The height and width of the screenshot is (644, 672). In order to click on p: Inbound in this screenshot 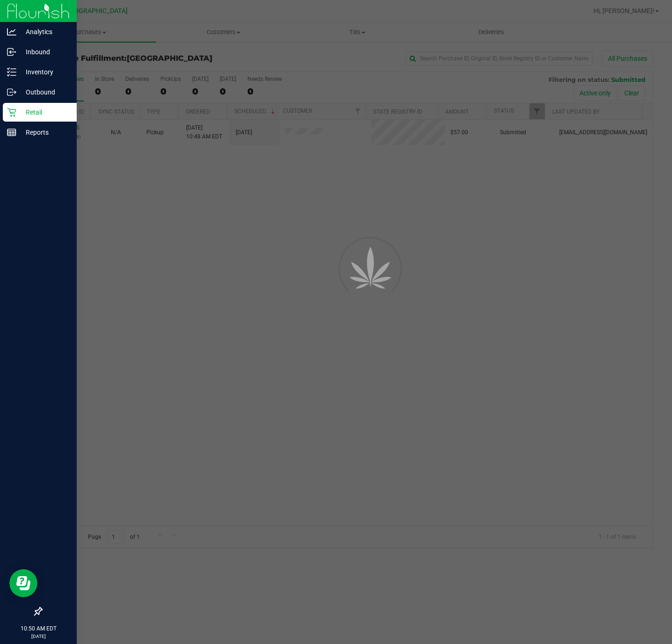, I will do `click(44, 52)`.